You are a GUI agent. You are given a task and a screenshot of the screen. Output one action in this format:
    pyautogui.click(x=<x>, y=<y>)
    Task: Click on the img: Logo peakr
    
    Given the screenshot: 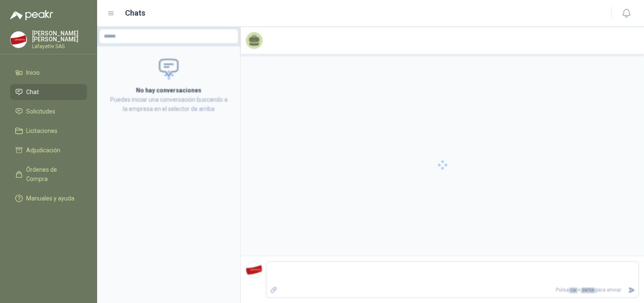 What is the action you would take?
    pyautogui.click(x=32, y=15)
    